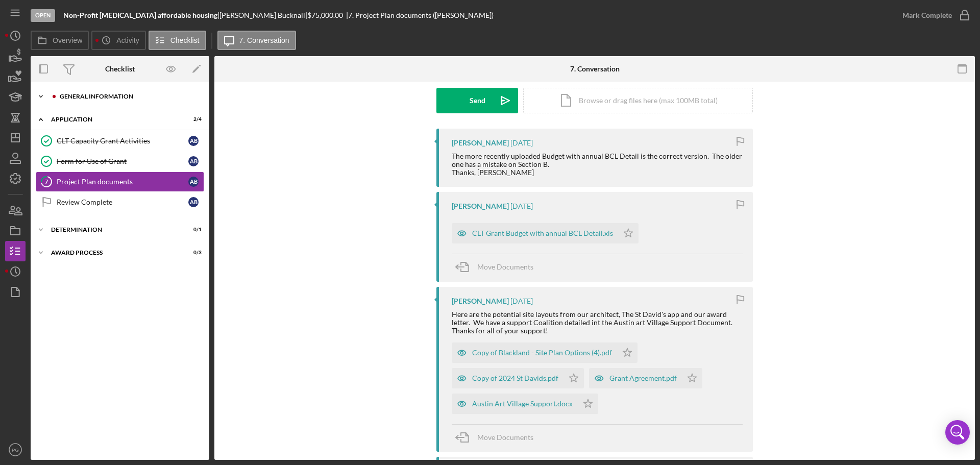 The height and width of the screenshot is (465, 980). Describe the element at coordinates (522, 404) in the screenshot. I see `div: Austin Art Village Support.docx` at that location.